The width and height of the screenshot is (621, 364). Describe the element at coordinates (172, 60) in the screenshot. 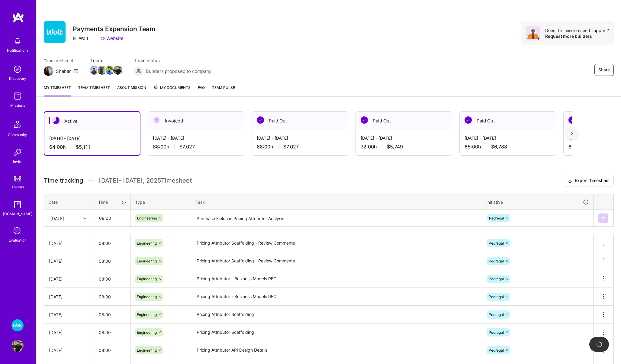

I see `span: Team status` at that location.